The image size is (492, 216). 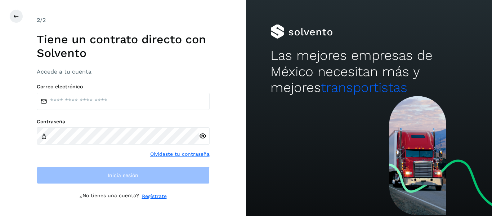 What do you see at coordinates (369, 71) in the screenshot?
I see `h2: Las mejores empresas de México necesitan más y mejores` at bounding box center [369, 71].